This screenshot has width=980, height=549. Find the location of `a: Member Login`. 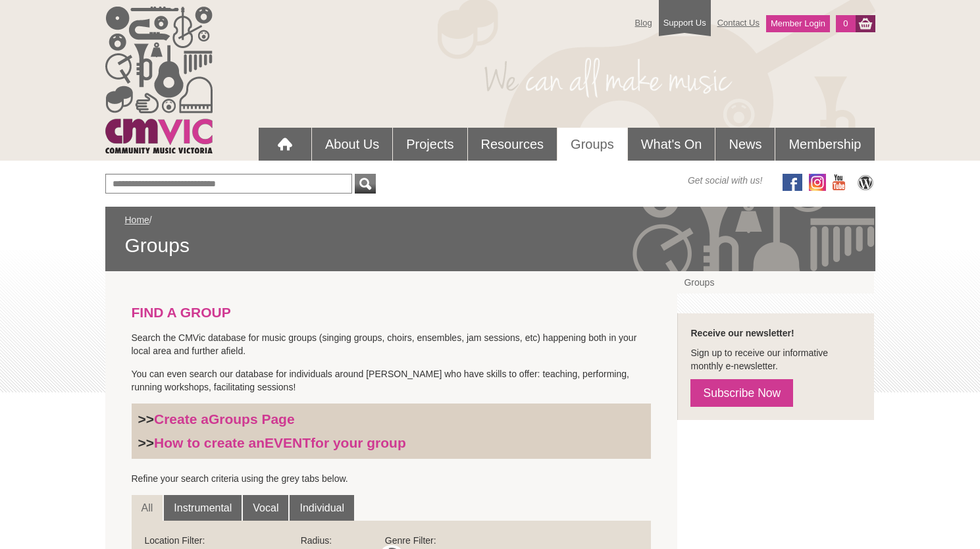

a: Member Login is located at coordinates (798, 24).